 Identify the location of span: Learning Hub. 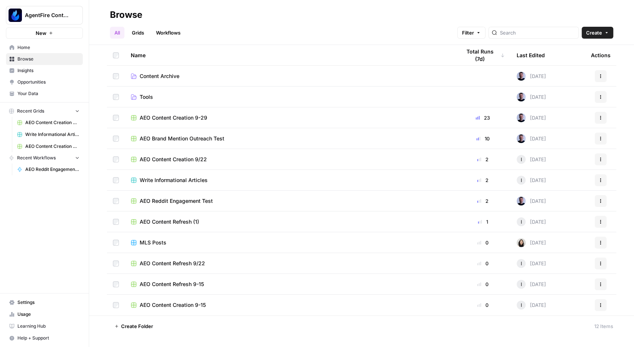
(48, 326).